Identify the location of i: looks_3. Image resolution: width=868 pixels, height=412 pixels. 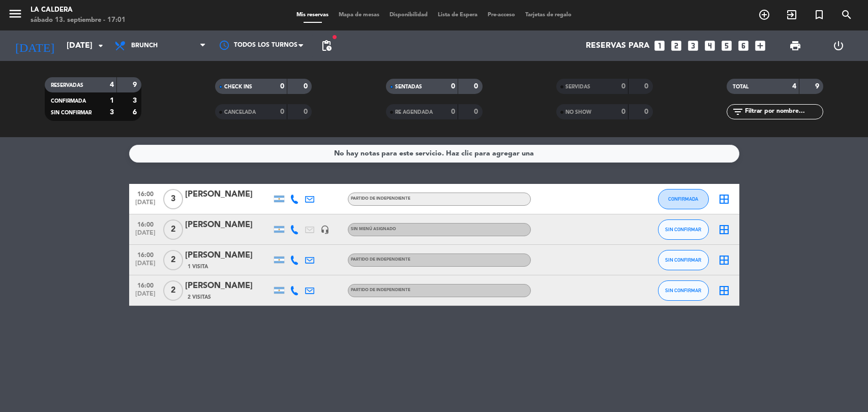
(693, 46).